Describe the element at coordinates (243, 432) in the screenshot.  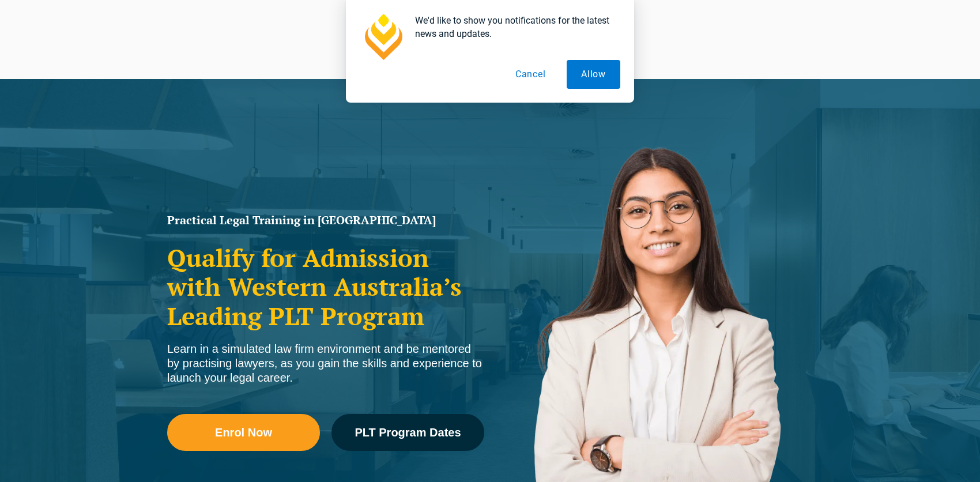
I see `a: Enrol Now` at that location.